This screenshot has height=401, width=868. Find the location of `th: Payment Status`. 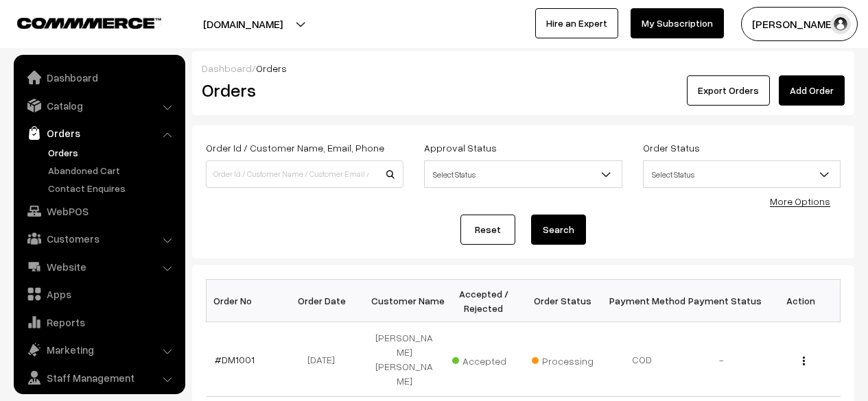

th: Payment Status is located at coordinates (722, 301).